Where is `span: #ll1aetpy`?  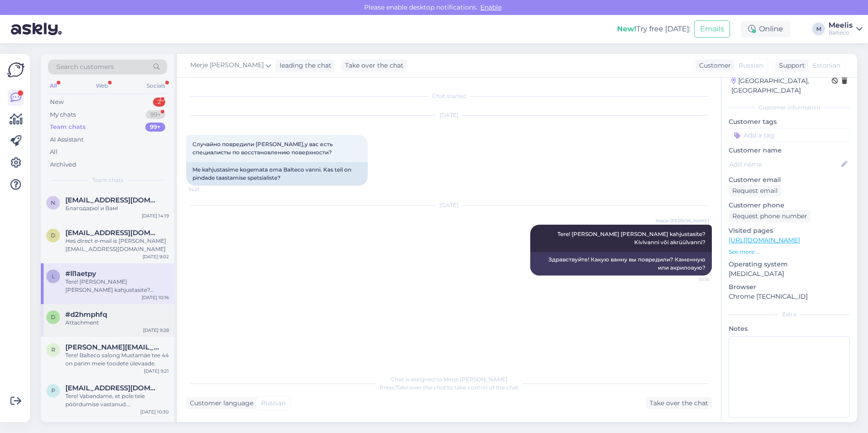 span: #ll1aetpy is located at coordinates (81, 274).